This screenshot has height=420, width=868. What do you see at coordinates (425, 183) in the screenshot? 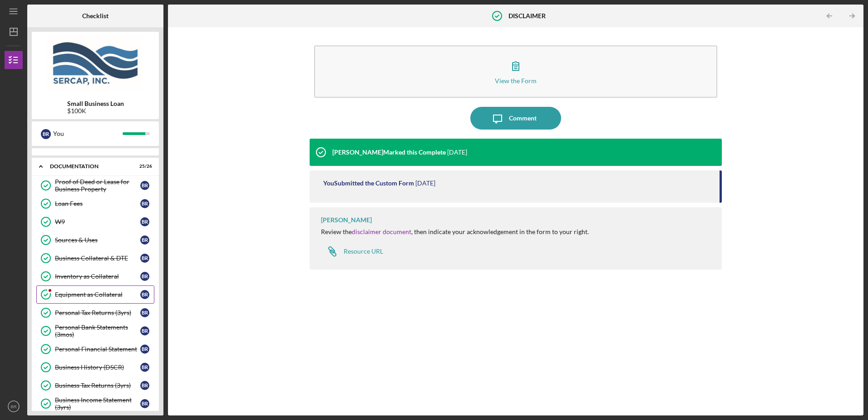
I see `time: 2025-06-02 19:02` at bounding box center [425, 183].